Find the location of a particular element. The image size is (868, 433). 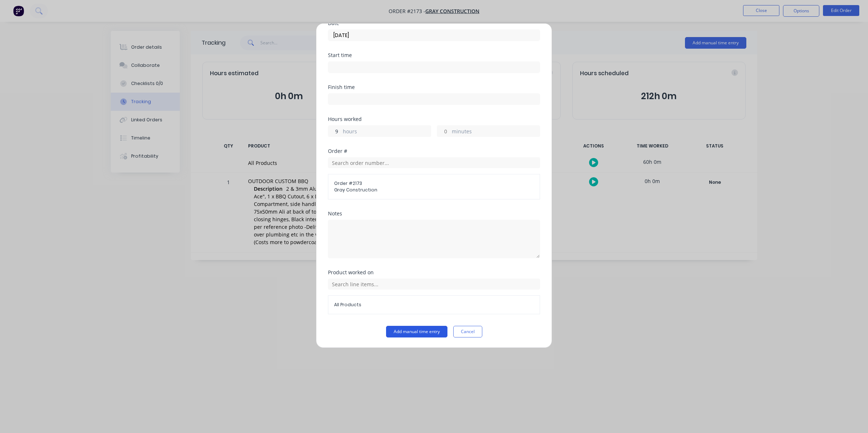

div: Notes is located at coordinates (434, 213).